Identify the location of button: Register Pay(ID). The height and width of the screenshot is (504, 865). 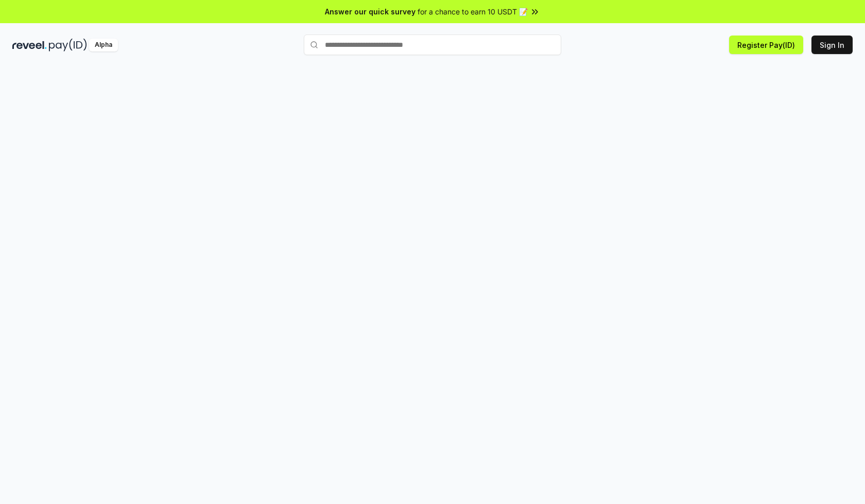
(766, 45).